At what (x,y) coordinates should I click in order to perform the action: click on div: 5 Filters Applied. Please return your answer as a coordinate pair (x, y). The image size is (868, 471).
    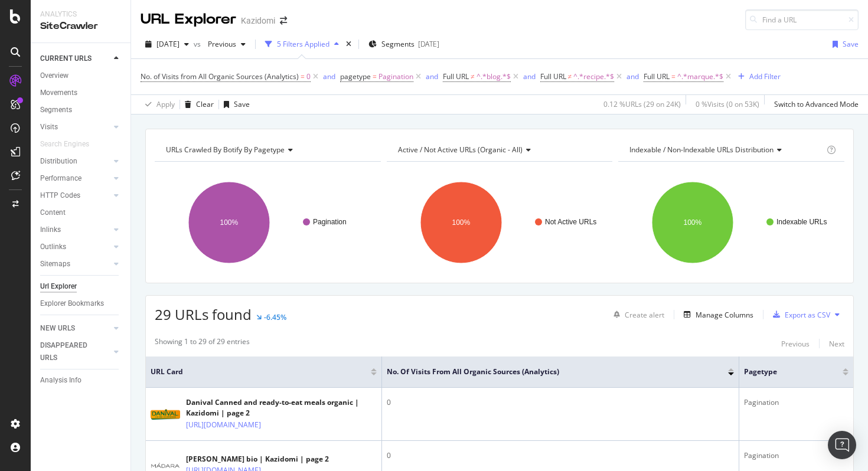
    Looking at the image, I should click on (303, 44).